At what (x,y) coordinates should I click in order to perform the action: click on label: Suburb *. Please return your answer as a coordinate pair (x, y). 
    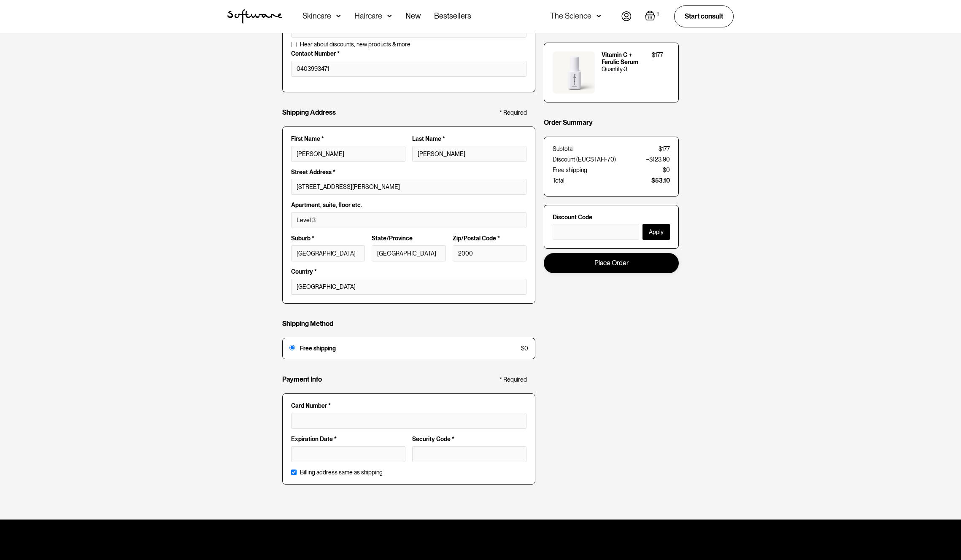
    Looking at the image, I should click on (327, 238).